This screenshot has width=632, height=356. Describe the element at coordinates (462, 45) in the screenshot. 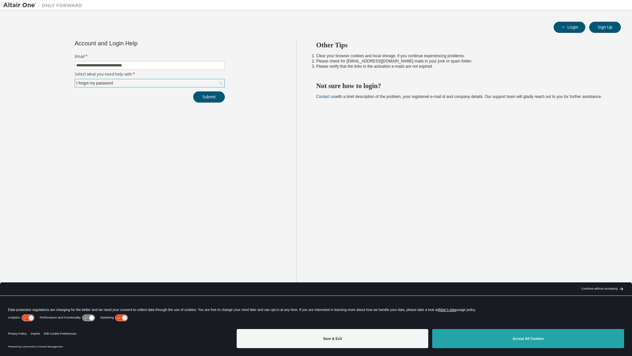

I see `h2: Other Tips` at that location.